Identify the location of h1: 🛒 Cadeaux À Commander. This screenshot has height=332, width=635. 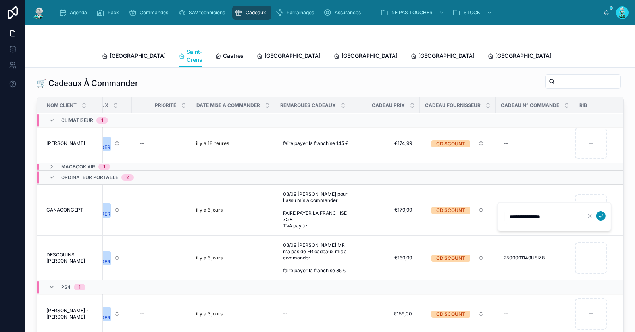
(87, 83).